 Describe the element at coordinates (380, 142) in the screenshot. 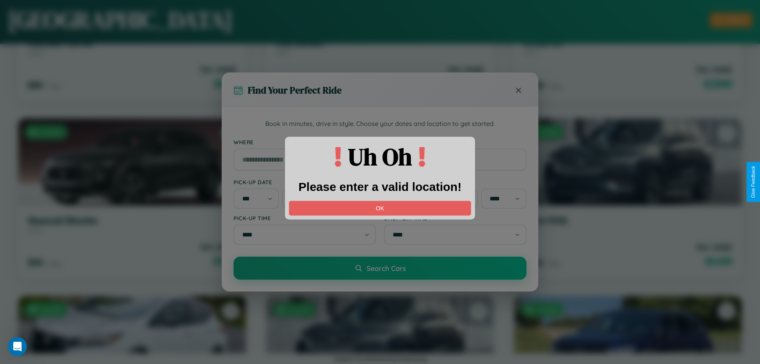

I see `label: Where` at that location.